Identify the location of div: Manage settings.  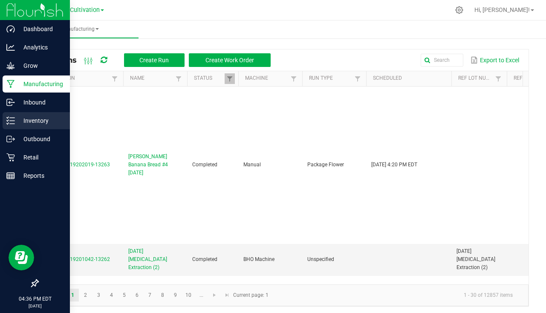
(459, 10).